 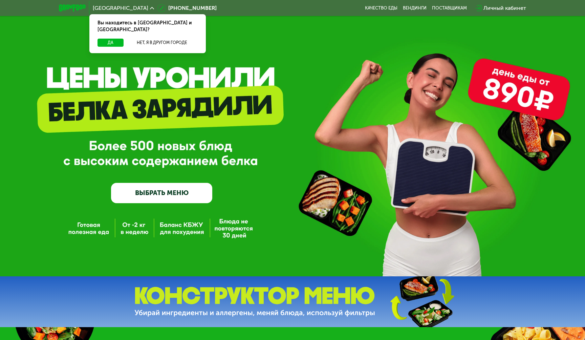 I want to click on a: Вендинги, so click(x=415, y=8).